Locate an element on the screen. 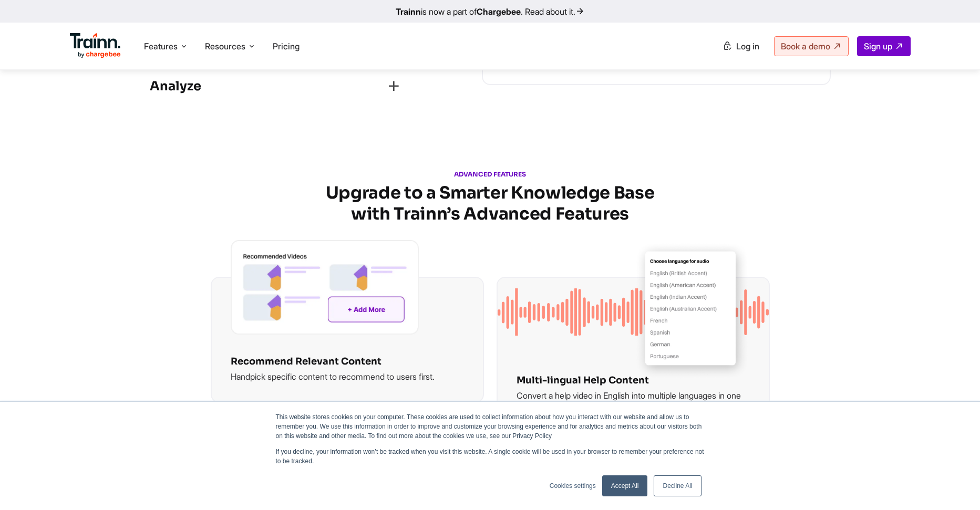  b: Chargebee is located at coordinates (499, 12).